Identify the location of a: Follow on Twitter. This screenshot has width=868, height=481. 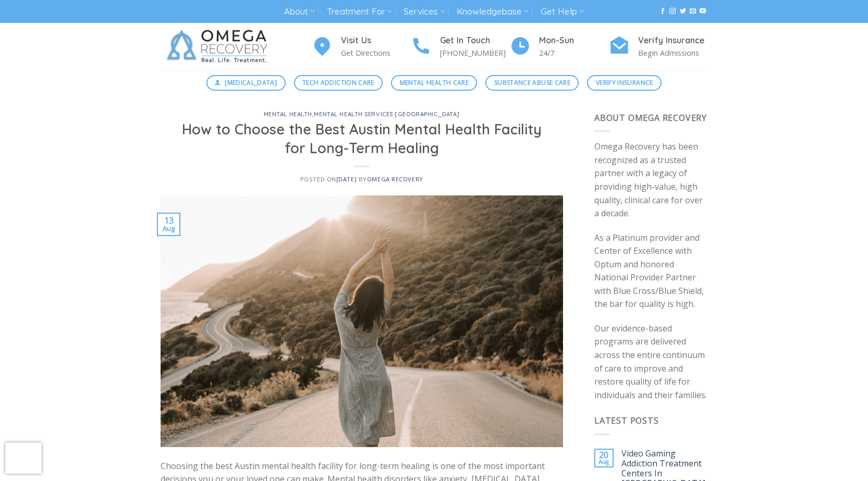
(682, 12).